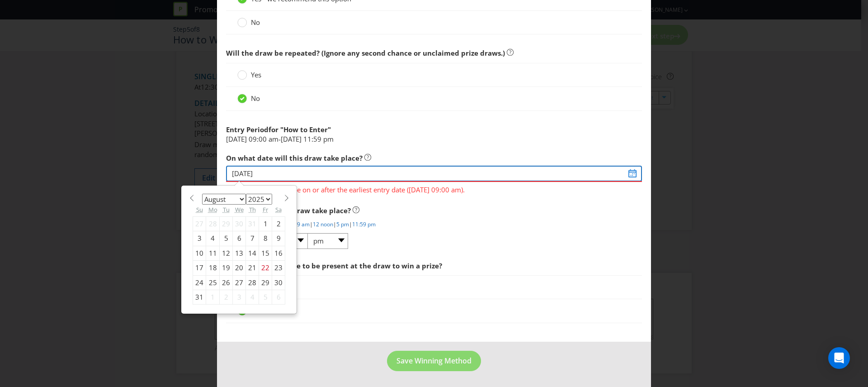 The image size is (868, 387). Describe the element at coordinates (303, 224) in the screenshot. I see `a: 9 am` at that location.